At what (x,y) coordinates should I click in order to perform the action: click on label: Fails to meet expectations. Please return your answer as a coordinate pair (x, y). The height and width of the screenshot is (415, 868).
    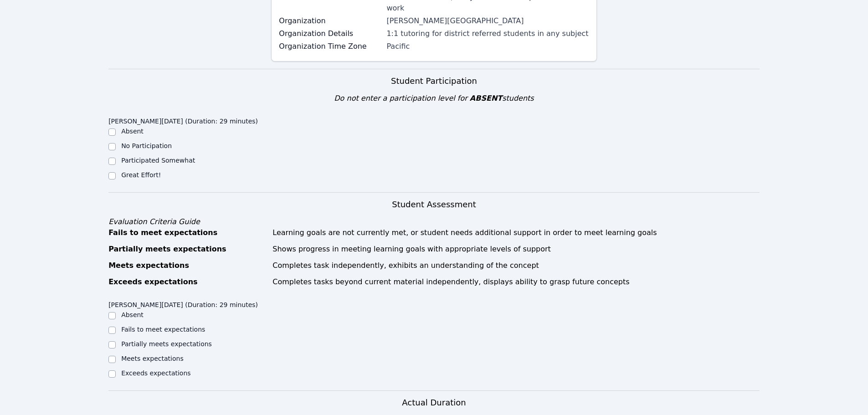
    Looking at the image, I should click on (163, 330).